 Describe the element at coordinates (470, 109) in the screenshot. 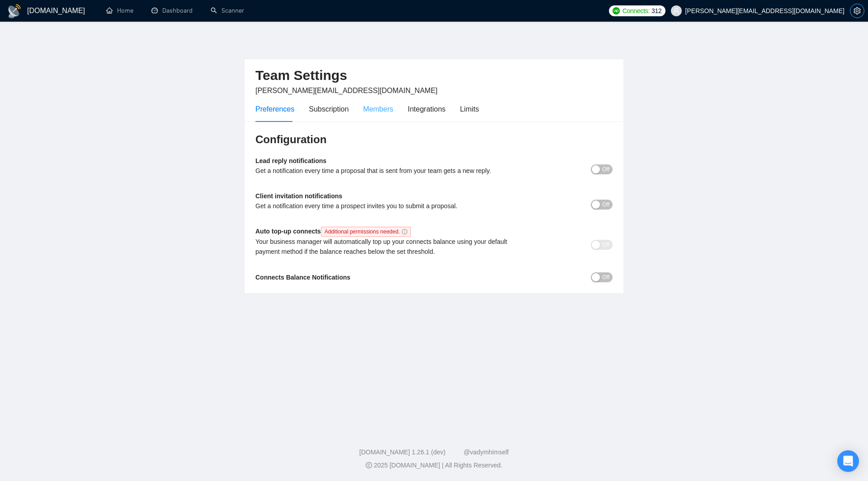

I see `div: Limits` at that location.